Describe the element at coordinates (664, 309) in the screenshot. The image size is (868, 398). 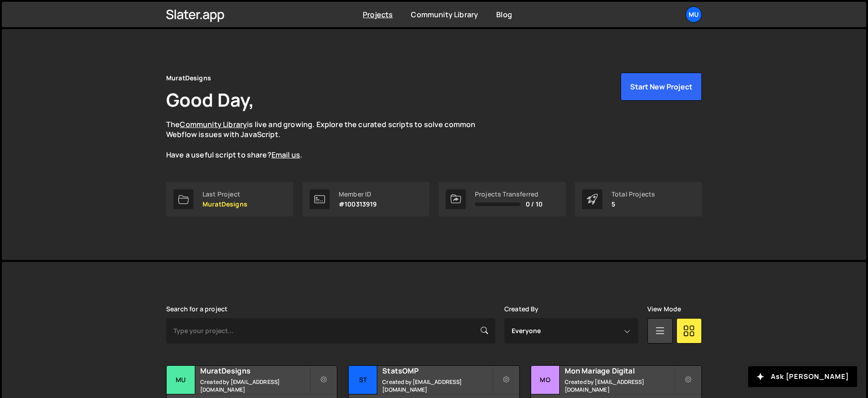
I see `label: View Mode` at that location.